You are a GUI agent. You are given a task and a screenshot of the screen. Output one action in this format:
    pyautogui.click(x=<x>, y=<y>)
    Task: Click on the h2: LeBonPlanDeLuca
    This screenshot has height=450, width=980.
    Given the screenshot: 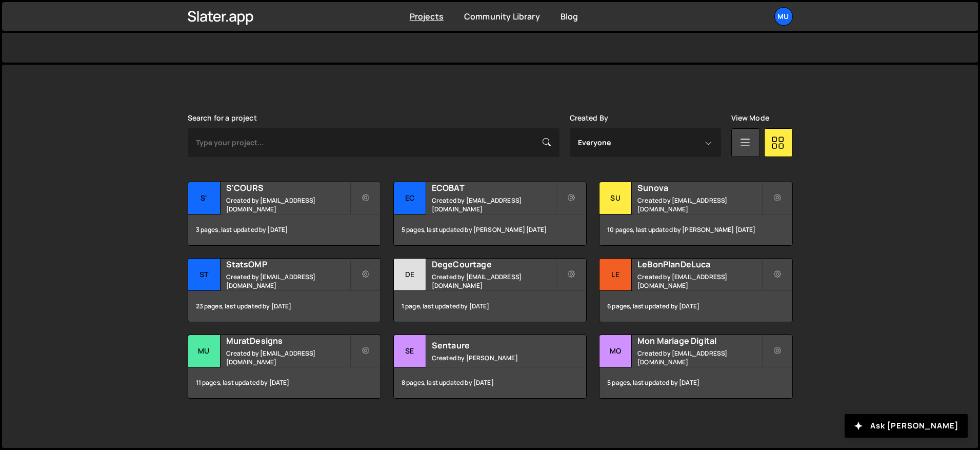 What is the action you would take?
    pyautogui.click(x=699, y=265)
    